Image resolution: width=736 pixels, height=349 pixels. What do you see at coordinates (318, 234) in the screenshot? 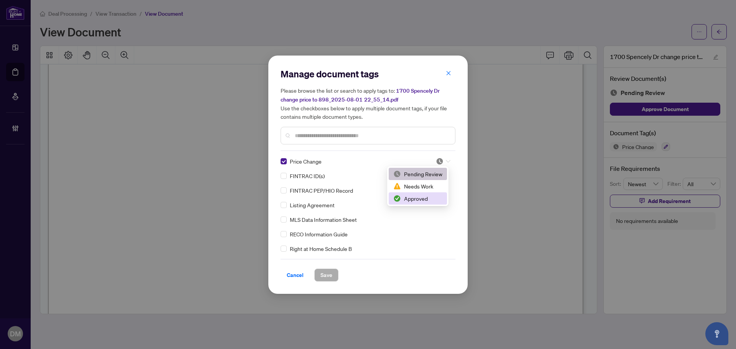
I see `span: RECO Information Guide` at bounding box center [318, 234].